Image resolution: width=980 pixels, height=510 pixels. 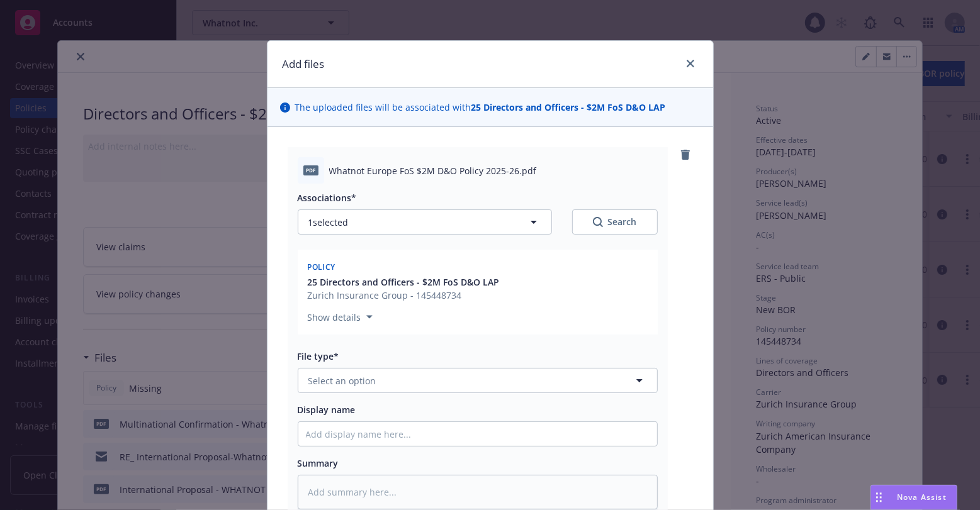 What do you see at coordinates (318, 463) in the screenshot?
I see `span: Summary` at bounding box center [318, 463].